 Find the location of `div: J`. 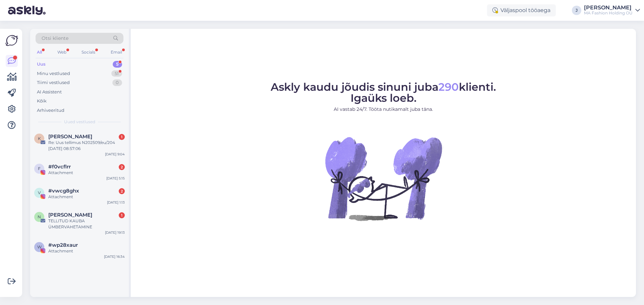

div: J is located at coordinates (576, 10).